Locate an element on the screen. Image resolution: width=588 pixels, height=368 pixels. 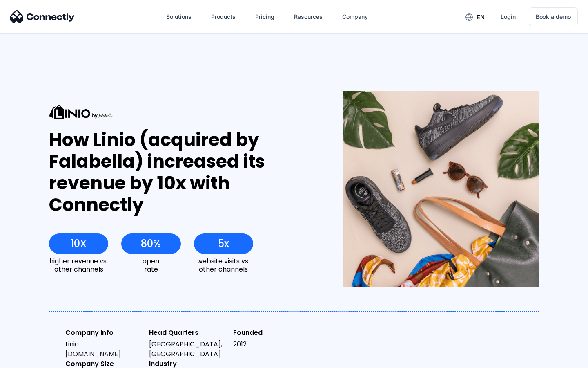
div: Login is located at coordinates (508, 17).